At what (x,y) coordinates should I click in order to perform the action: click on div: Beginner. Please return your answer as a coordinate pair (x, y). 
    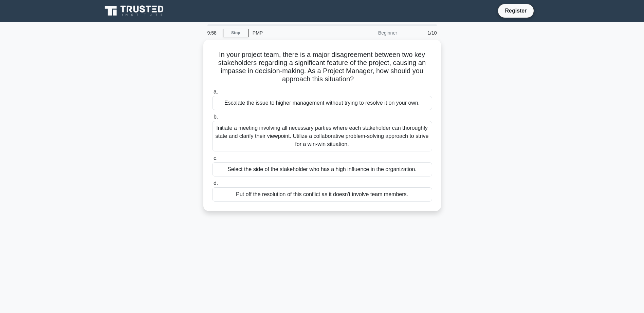
    Looking at the image, I should click on (371, 33).